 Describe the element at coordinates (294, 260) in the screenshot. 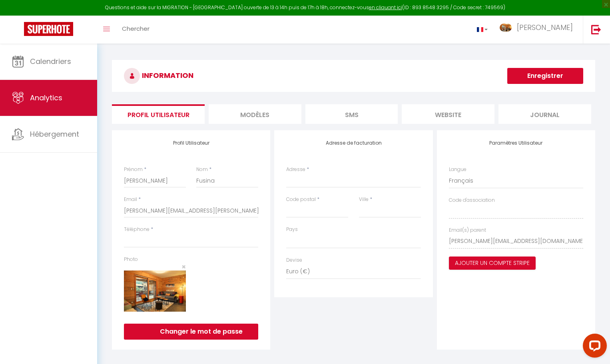

I see `label: Devise` at that location.